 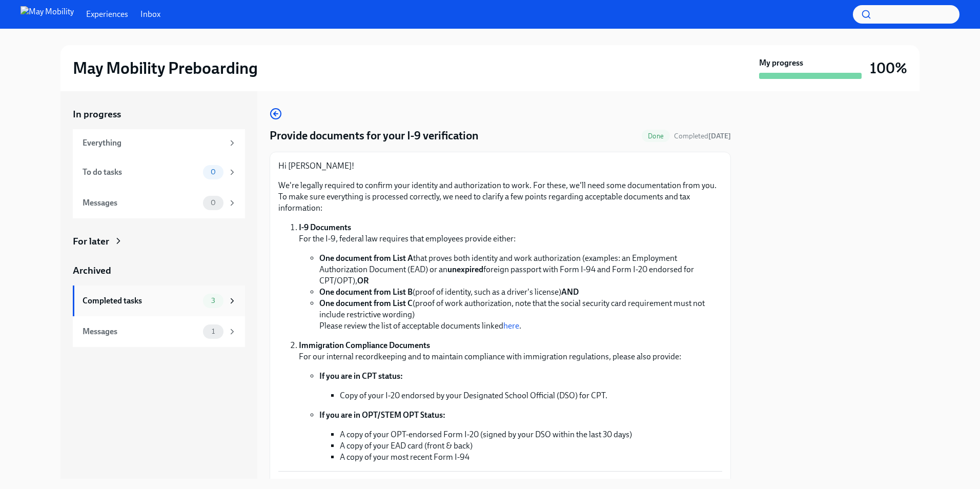 I want to click on a: To do tasks0, so click(x=159, y=172).